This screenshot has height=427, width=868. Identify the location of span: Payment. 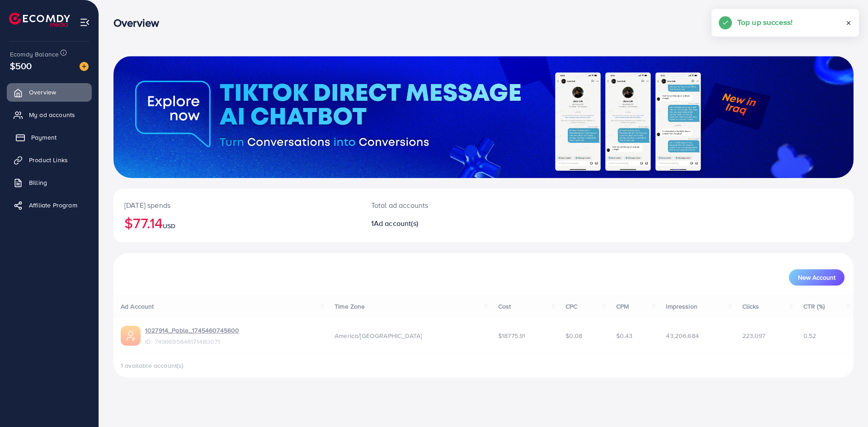
(44, 138).